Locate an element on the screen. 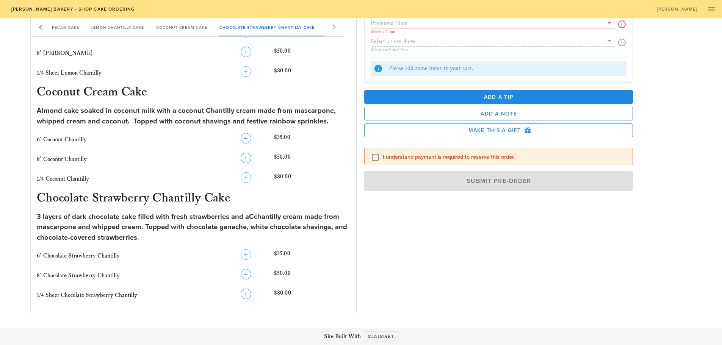 The height and width of the screenshot is (345, 722). button: Add a Tip is located at coordinates (499, 97).